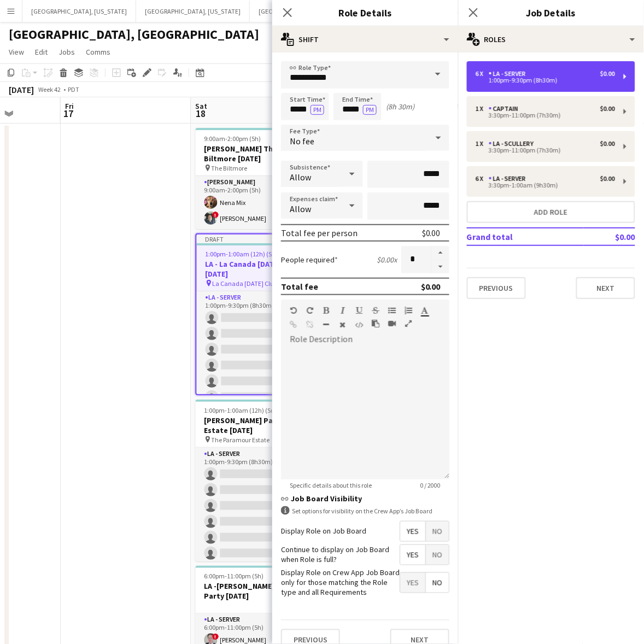 The image size is (644, 644). I want to click on button: Undo, so click(294, 310).